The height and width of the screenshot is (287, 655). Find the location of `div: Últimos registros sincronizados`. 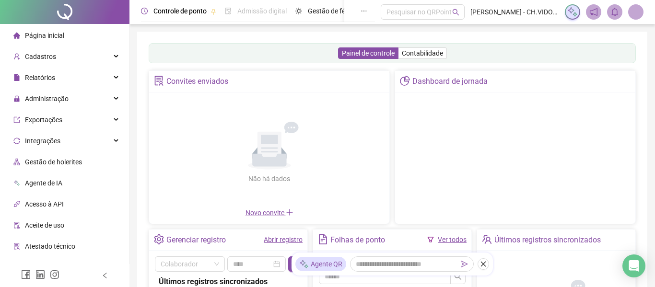

div: Últimos registros sincronizados is located at coordinates (547, 240).